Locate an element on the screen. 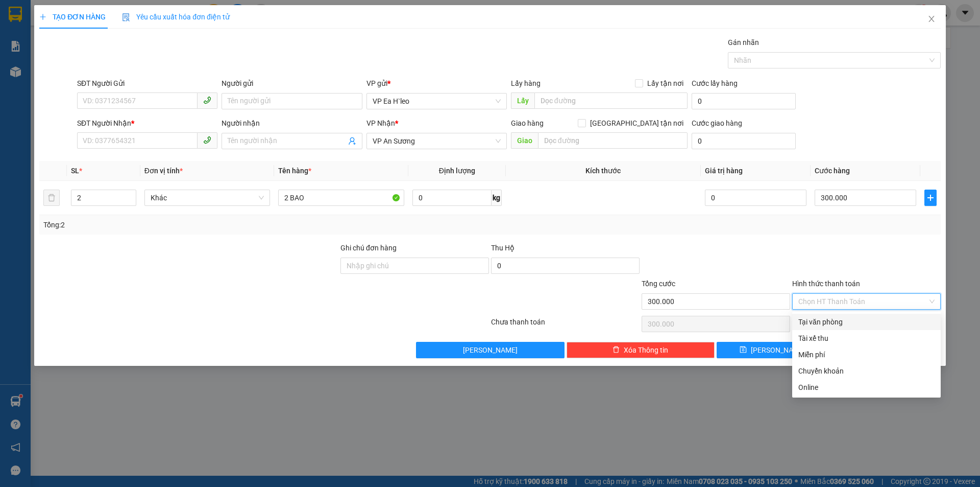 This screenshot has width=980, height=487. input: Ghi chú đơn hàng is located at coordinates (415, 265).